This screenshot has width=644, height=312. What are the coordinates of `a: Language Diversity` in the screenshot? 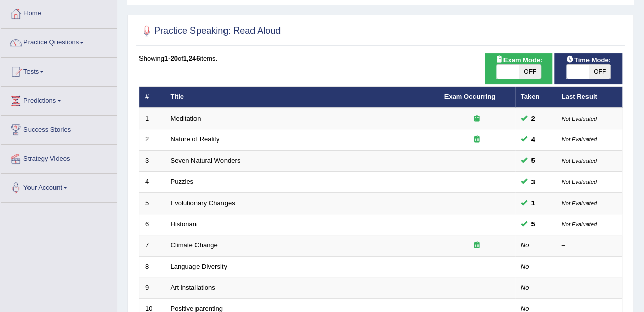 It's located at (199, 266).